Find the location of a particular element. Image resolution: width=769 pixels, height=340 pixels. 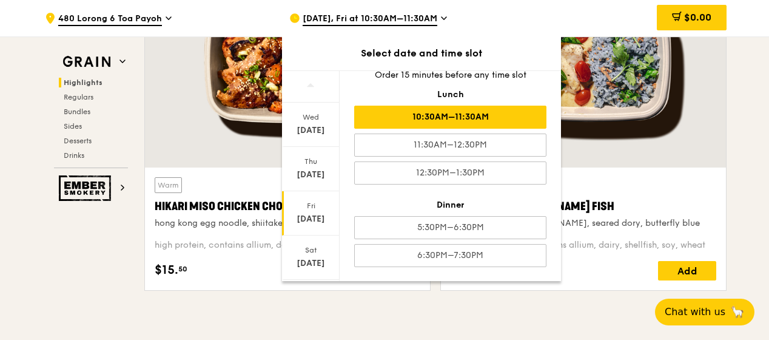

div: high protein, contains allium, dairy, egg, soy, wheat is located at coordinates (288, 245).